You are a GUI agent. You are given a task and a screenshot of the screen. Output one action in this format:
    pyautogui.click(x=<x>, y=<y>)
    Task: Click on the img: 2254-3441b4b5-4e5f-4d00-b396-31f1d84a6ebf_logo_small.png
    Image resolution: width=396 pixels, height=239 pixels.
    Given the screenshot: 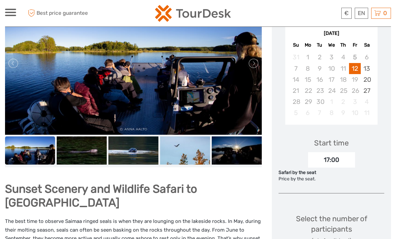 What is the action you would take?
    pyautogui.click(x=193, y=13)
    